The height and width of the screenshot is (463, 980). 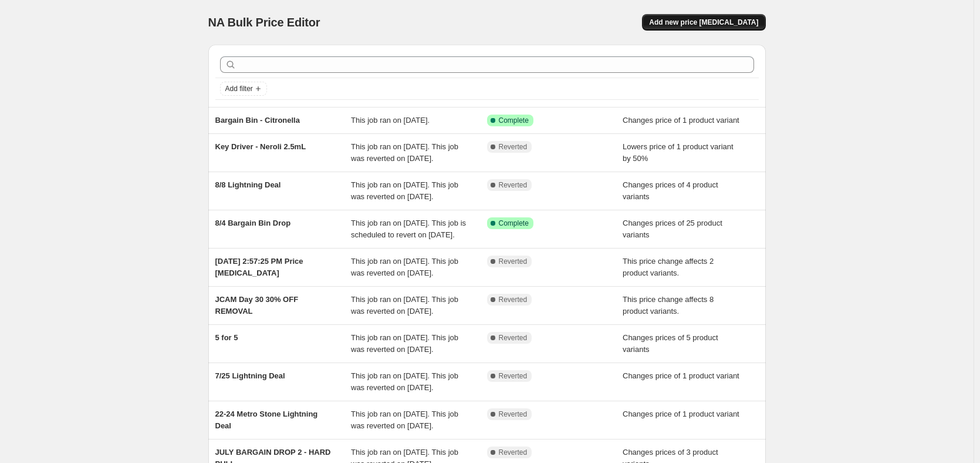 What do you see at coordinates (253, 222) in the screenshot?
I see `span: 8/4 Bargain Bin Drop` at bounding box center [253, 222].